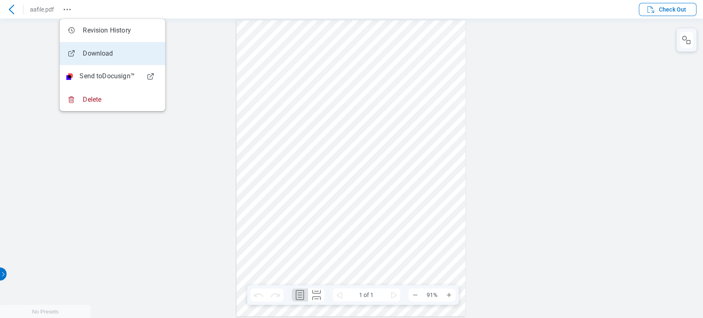 Image resolution: width=703 pixels, height=318 pixels. What do you see at coordinates (259, 295) in the screenshot?
I see `button: Undo` at bounding box center [259, 295].